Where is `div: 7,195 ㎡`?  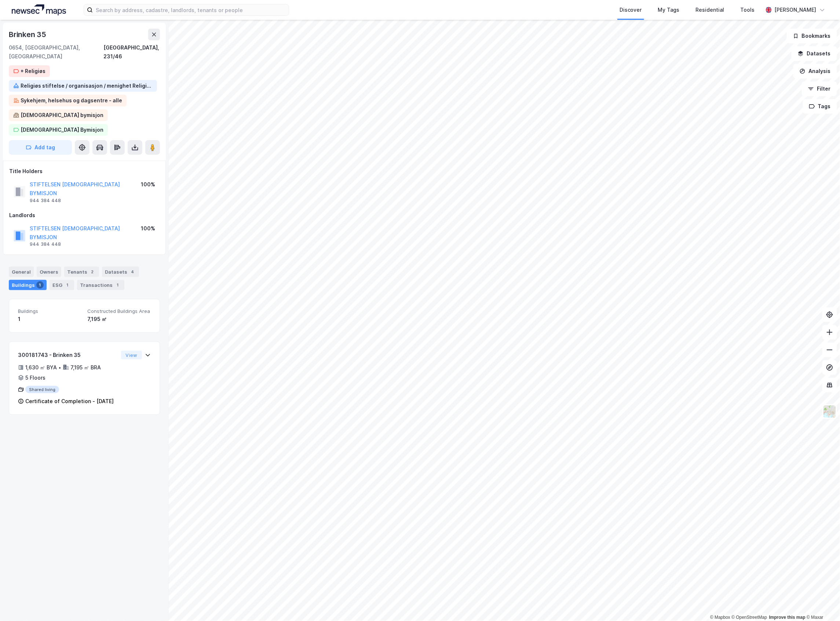
div: 7,195 ㎡ is located at coordinates (119, 320).